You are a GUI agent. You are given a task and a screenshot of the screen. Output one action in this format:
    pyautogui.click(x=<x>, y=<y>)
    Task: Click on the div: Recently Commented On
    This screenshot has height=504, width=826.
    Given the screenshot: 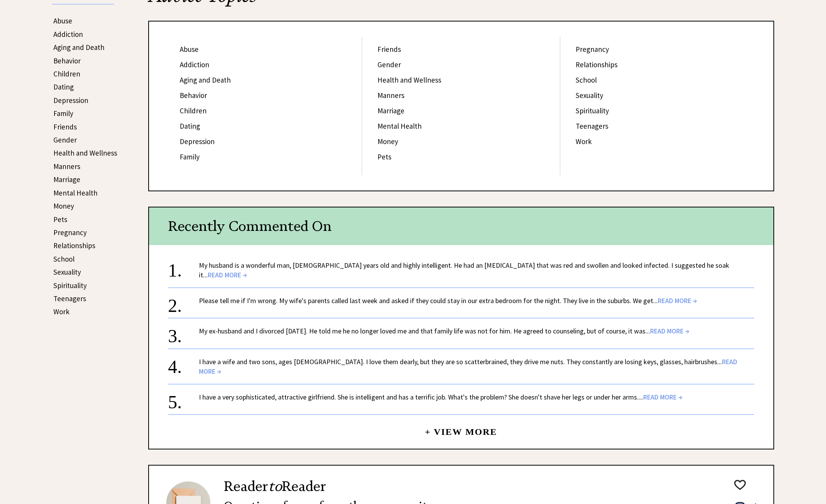 What is the action you would take?
    pyautogui.click(x=461, y=226)
    